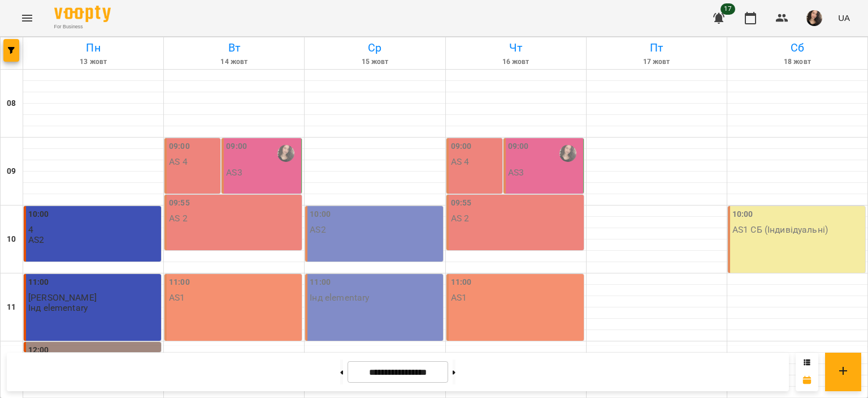 This screenshot has height=398, width=868. Describe the element at coordinates (657, 47) in the screenshot. I see `h6: Пт` at that location.